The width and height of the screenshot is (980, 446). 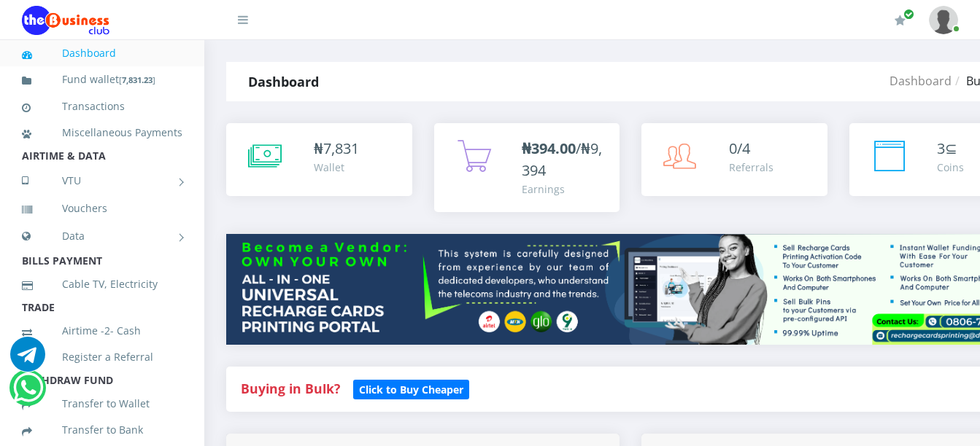 I want to click on div: Earnings, so click(x=563, y=189).